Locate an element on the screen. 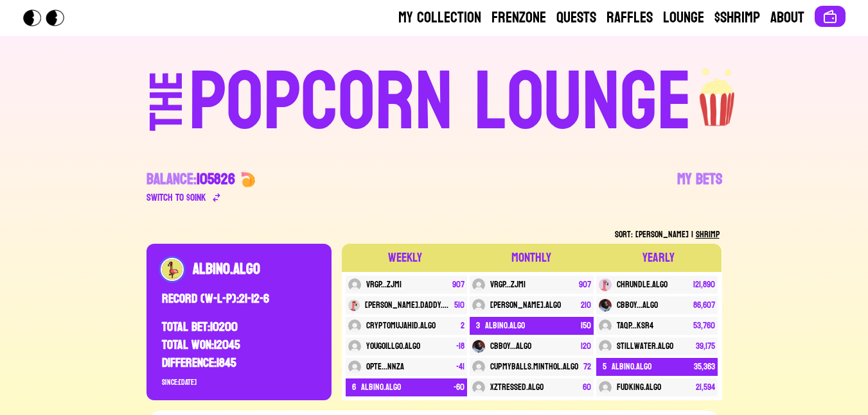  a: My Bets is located at coordinates (699, 187).